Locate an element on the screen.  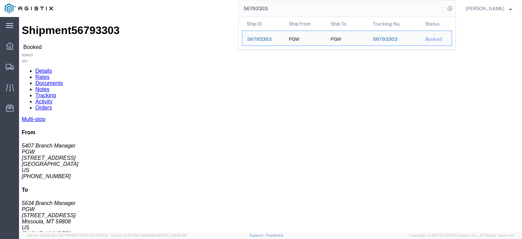
span: Client: 2025.18.0-9839db4 is located at coordinates (149, 235).